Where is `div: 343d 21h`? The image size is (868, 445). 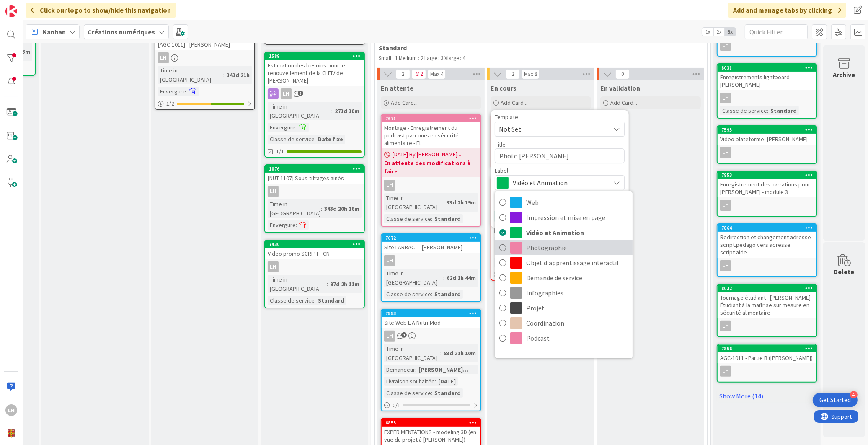 div: 343d 21h is located at coordinates (238, 75).